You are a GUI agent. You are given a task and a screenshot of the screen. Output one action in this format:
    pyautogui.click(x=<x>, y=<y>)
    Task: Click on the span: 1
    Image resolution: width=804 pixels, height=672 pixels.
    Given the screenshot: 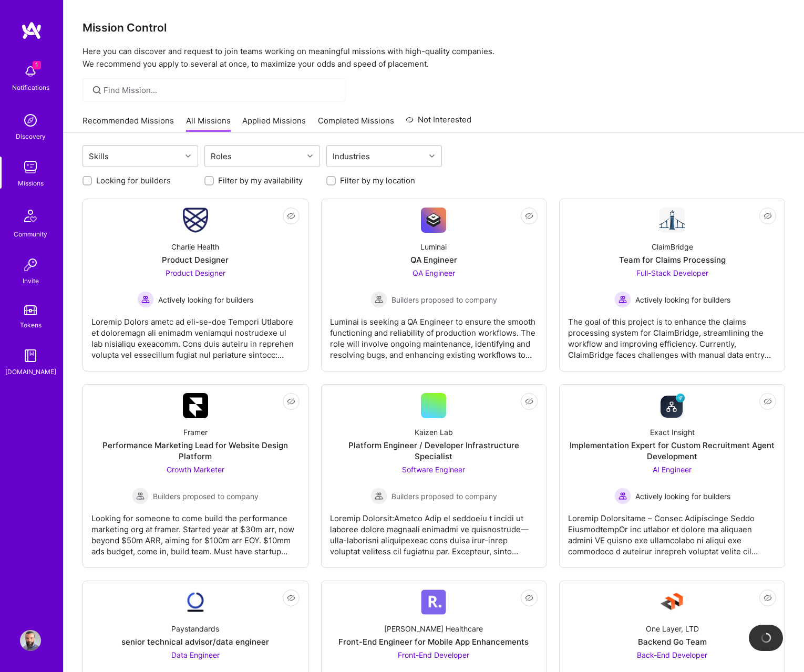 What is the action you would take?
    pyautogui.click(x=37, y=65)
    